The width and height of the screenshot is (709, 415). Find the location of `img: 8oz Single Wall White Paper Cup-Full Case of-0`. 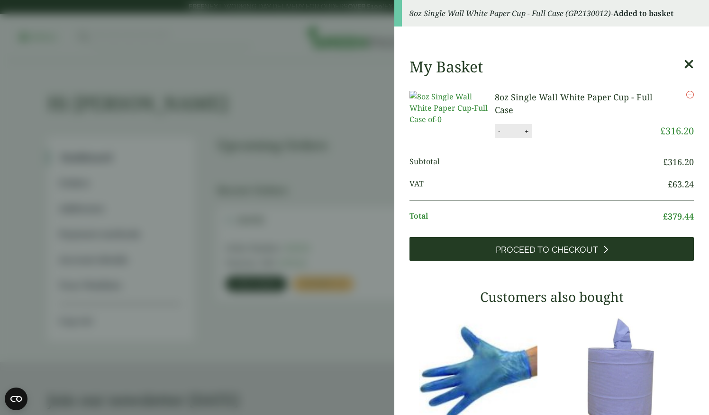

img: 8oz Single Wall White Paper Cup-Full Case of-0 is located at coordinates (452, 108).